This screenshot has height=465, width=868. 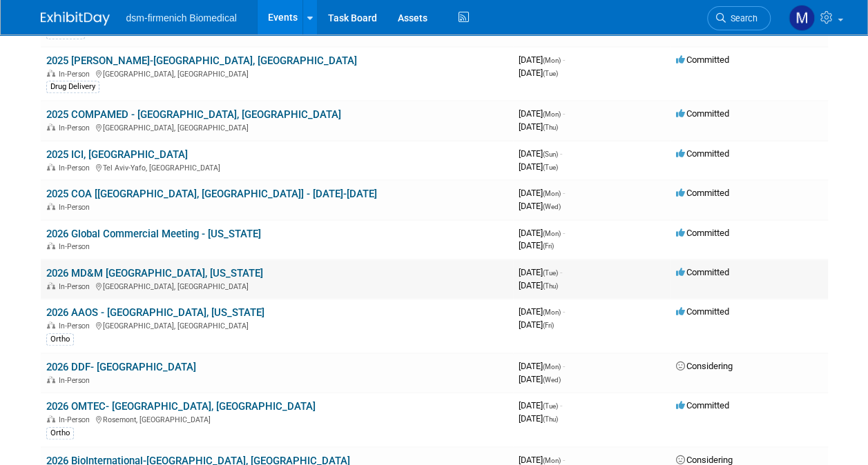 What do you see at coordinates (182, 18) in the screenshot?
I see `span: dsm-firmenich Biomedical` at bounding box center [182, 18].